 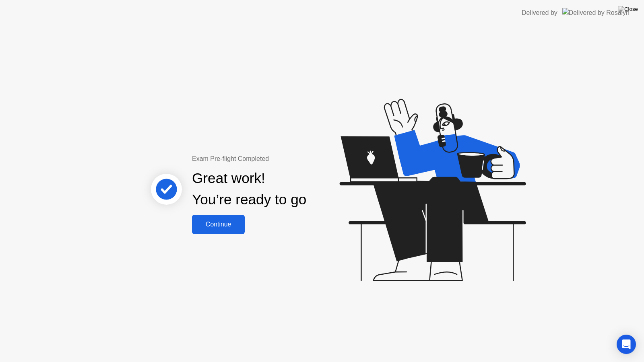 I want to click on button: Continue, so click(x=218, y=224).